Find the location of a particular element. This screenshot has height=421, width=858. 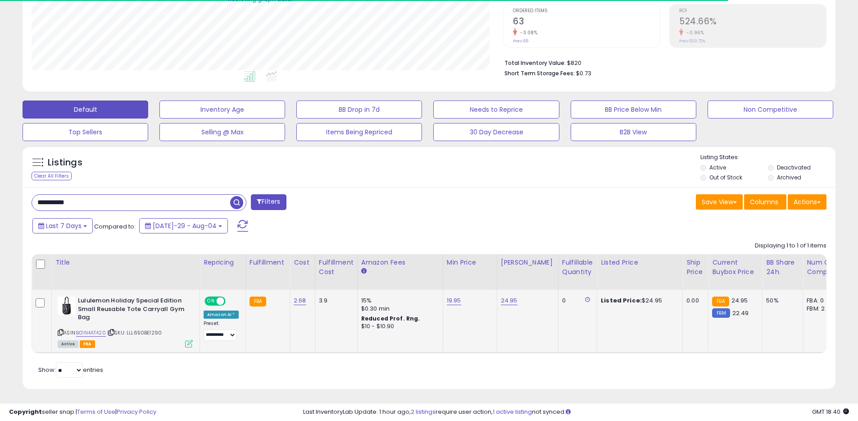

span: $0.73 is located at coordinates (584, 73).